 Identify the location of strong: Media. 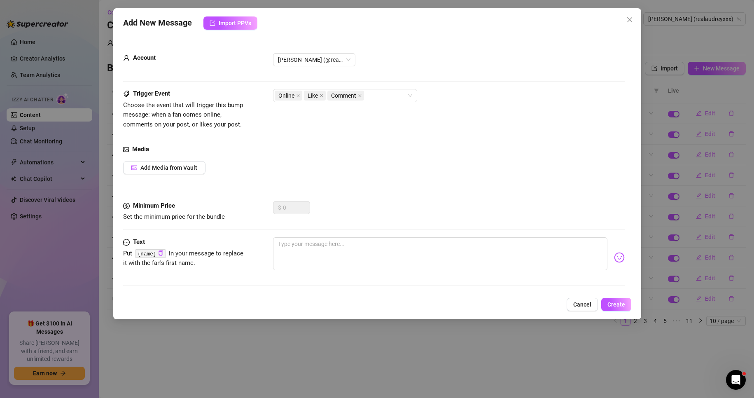
(140, 149).